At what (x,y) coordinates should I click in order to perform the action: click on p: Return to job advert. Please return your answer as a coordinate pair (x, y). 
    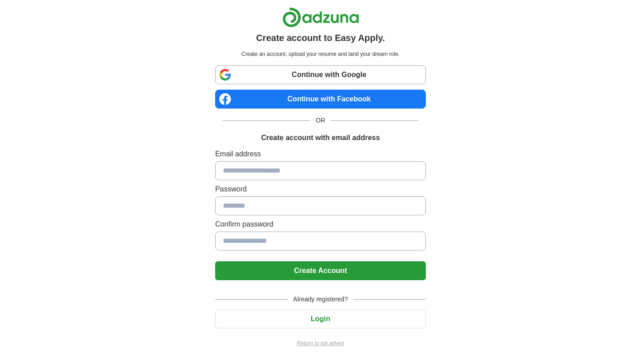
    Looking at the image, I should click on (320, 344).